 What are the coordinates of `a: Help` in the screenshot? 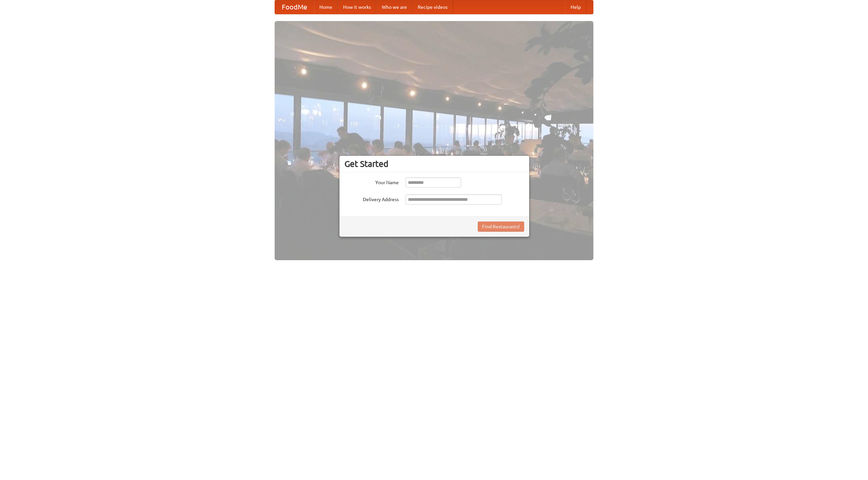 It's located at (575, 7).